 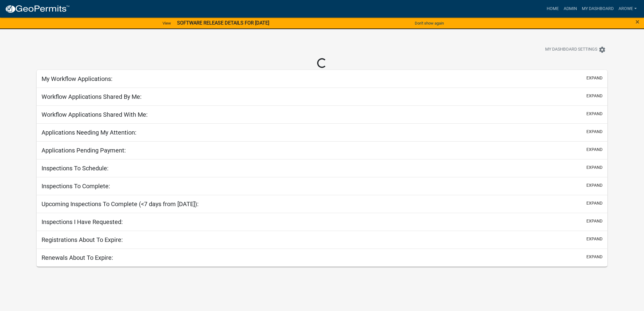 What do you see at coordinates (76, 186) in the screenshot?
I see `h5: Inspections To Complete:` at bounding box center [76, 186].